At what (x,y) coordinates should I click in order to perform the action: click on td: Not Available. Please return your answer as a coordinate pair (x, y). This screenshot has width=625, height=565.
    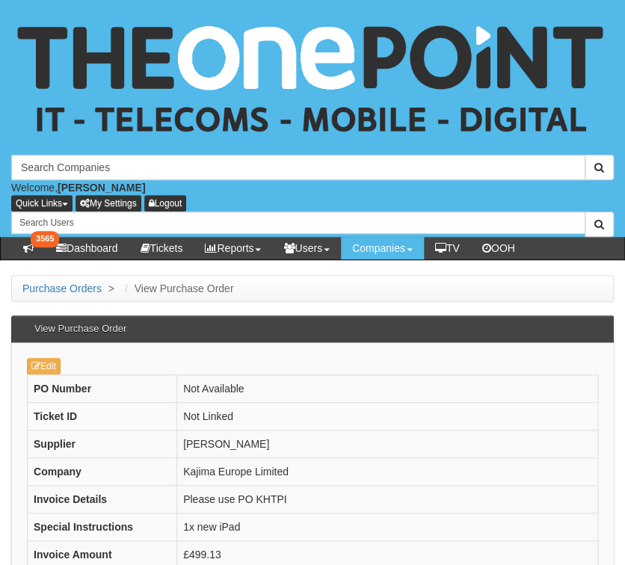
    Looking at the image, I should click on (387, 388).